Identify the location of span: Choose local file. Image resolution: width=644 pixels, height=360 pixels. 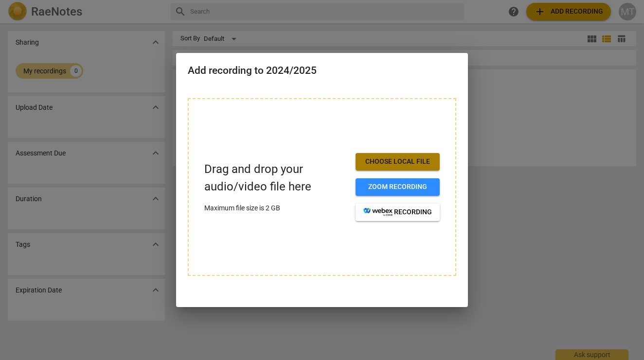
(398, 162).